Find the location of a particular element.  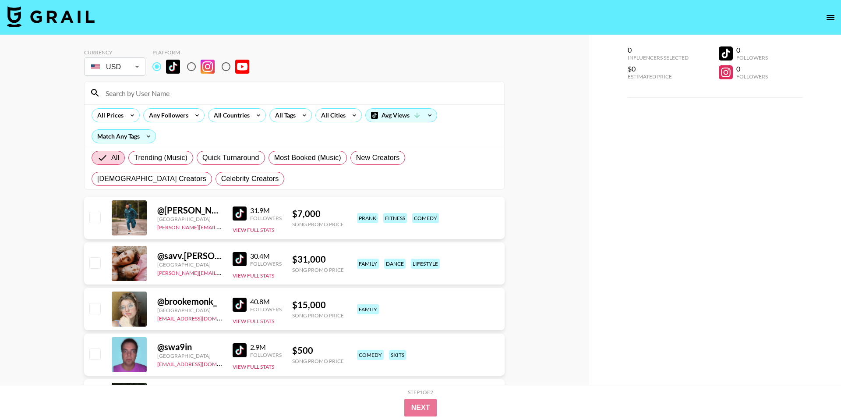

span: Celebrity Creators is located at coordinates (250, 179).